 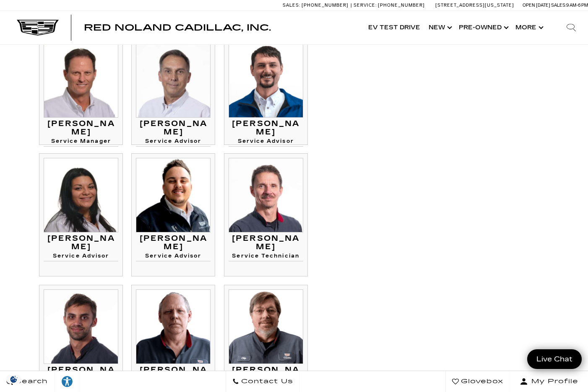 I want to click on h4: Service Manager, so click(x=81, y=143).